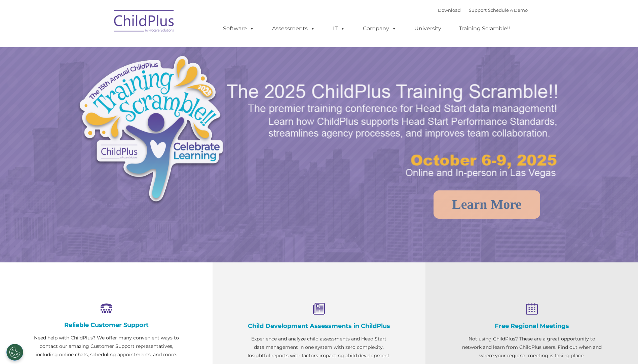 The height and width of the screenshot is (364, 638). I want to click on p: Not using ChildPlus? These are a great opportunity to network and learn from ChildPlus users. Fin..., so click(532, 347).